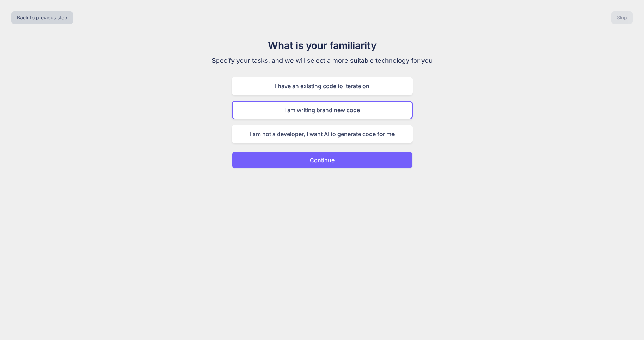 The height and width of the screenshot is (340, 644). Describe the element at coordinates (322, 45) in the screenshot. I see `h1: What is your familiarity` at that location.